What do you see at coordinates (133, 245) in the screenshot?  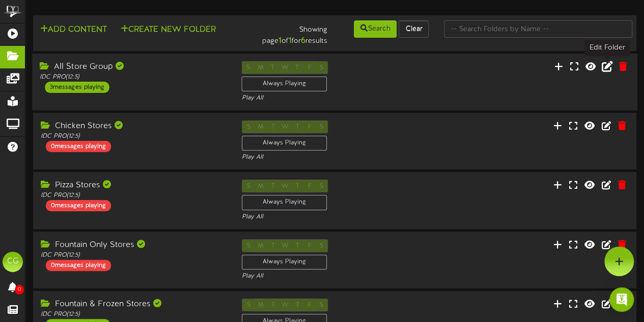 I see `div: Fountain Only Stores` at bounding box center [133, 245].